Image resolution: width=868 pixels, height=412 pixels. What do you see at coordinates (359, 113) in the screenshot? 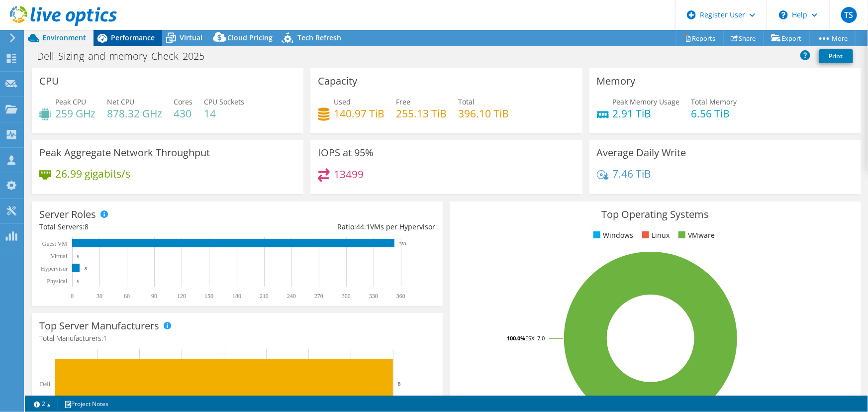
I see `h4: 140.97 TiB` at bounding box center [359, 113].